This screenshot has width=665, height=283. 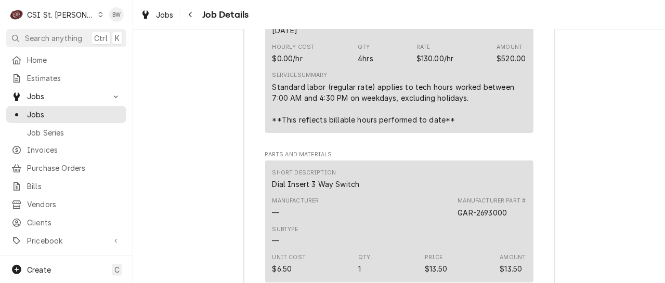 What do you see at coordinates (491, 201) in the screenshot?
I see `div: Manufacturer Part #` at bounding box center [491, 201].